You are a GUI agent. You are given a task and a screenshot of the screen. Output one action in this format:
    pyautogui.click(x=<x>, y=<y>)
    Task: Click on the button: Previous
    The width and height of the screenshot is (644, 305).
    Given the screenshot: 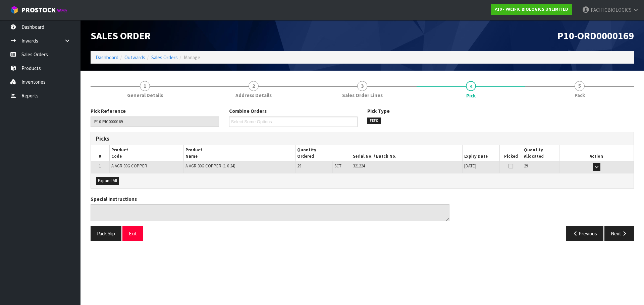 What is the action you would take?
    pyautogui.click(x=585, y=234)
    